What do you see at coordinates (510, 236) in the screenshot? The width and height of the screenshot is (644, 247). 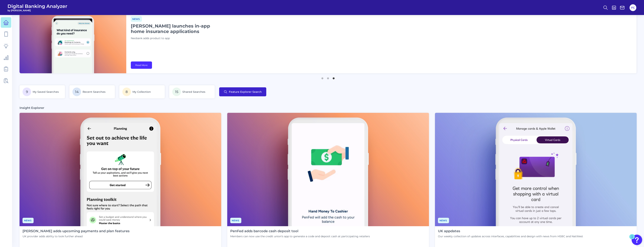 I see `p: Our weekly collection of updates across interfaces, capabilities and design with news from HSBC a...` at bounding box center [510, 236].